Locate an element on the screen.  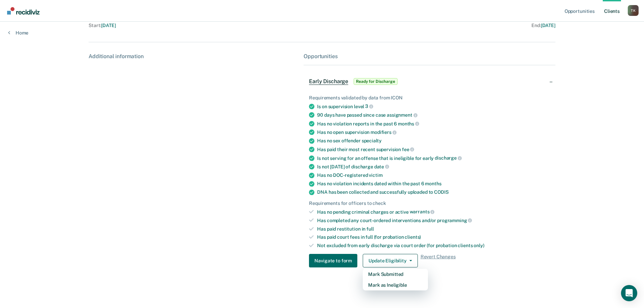
button: Profile dropdown button is located at coordinates (633, 10).